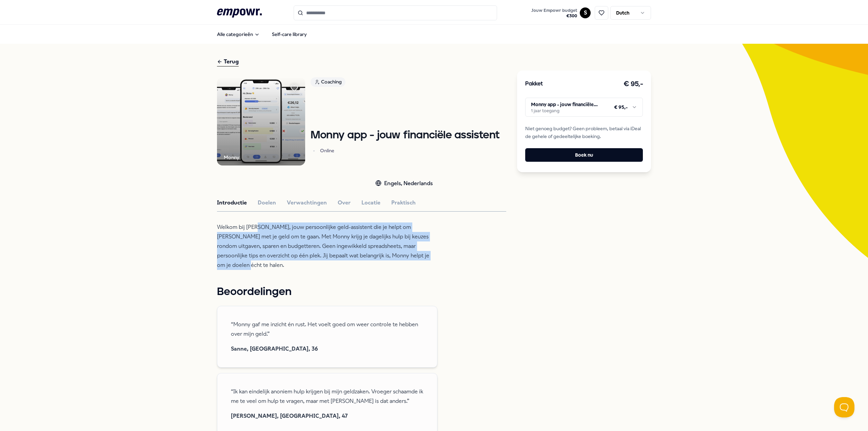  What do you see at coordinates (344, 203) in the screenshot?
I see `button: Over` at bounding box center [344, 203].